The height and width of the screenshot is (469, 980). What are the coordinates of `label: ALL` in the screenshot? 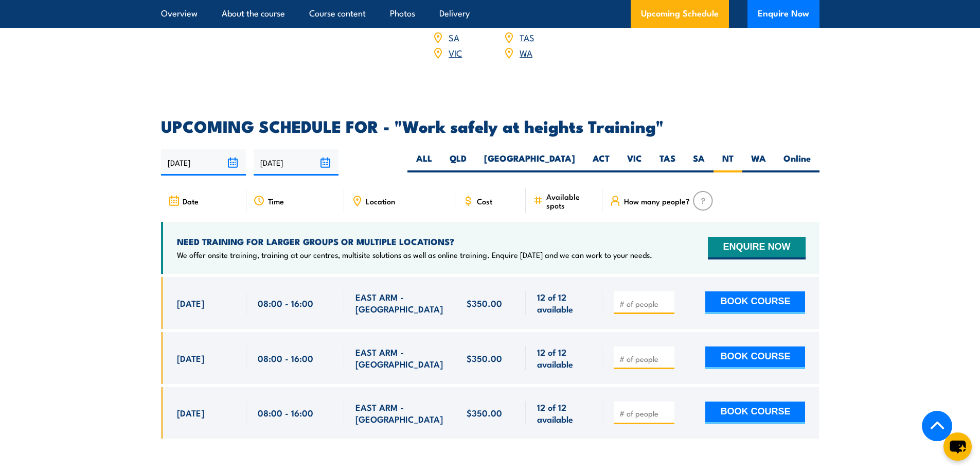 It's located at (424, 163).